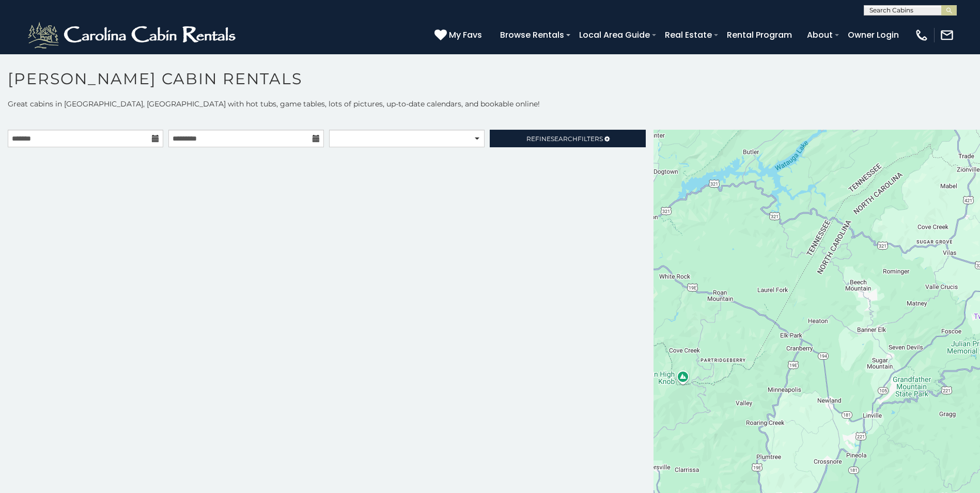  Describe the element at coordinates (947, 35) in the screenshot. I see `img: mail-regular-white.png` at that location.